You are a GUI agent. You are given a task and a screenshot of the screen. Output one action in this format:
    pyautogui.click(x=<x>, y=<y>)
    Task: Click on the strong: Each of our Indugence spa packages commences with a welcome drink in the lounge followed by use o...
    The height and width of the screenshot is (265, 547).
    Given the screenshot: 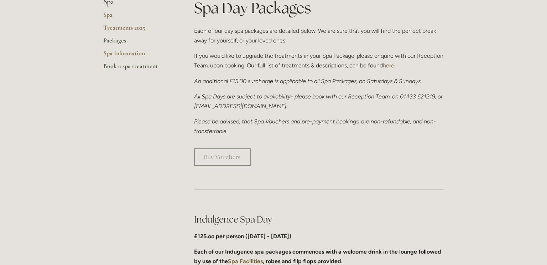 What is the action you would take?
    pyautogui.click(x=318, y=256)
    